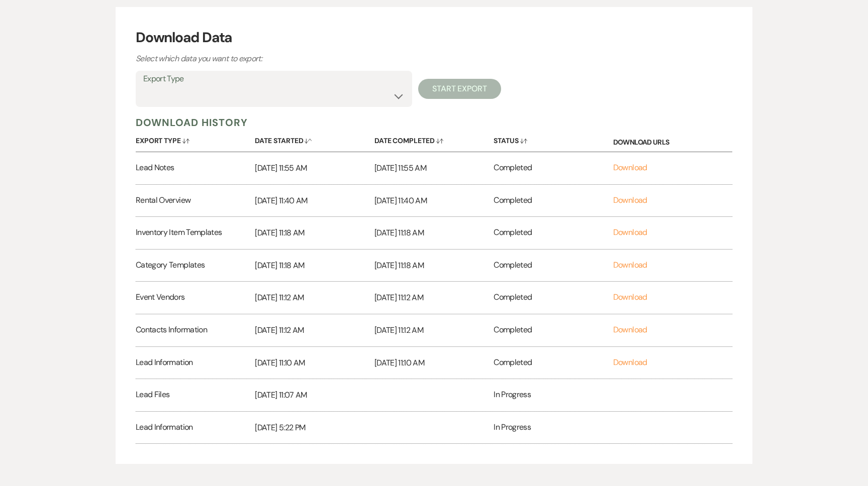 The image size is (868, 486). Describe the element at coordinates (314, 138) in the screenshot. I see `button: Date Started` at that location.